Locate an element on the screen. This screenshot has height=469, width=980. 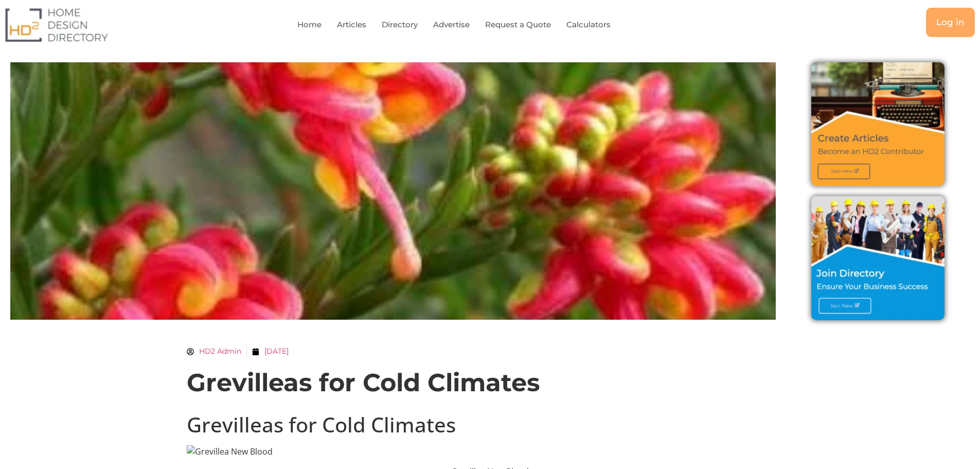
img: Join Directory is located at coordinates (878, 258).